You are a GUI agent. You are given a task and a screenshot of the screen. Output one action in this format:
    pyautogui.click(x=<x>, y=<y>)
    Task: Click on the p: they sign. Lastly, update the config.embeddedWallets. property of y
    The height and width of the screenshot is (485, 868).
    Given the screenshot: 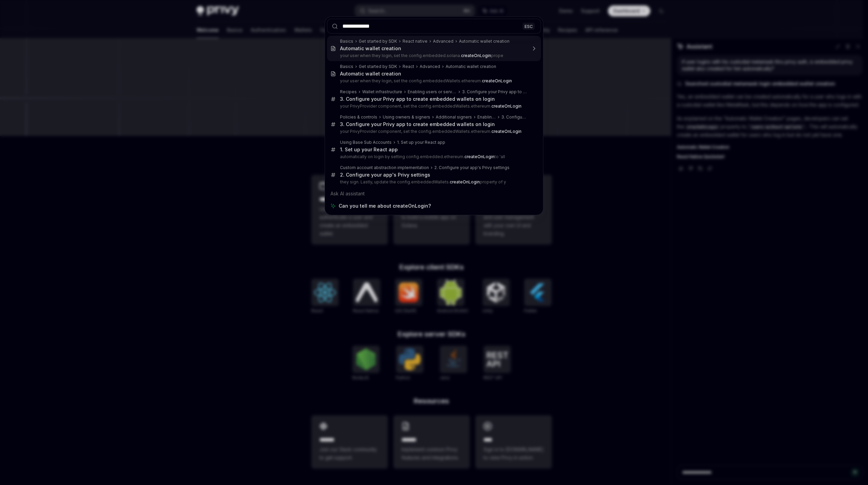 What is the action you would take?
    pyautogui.click(x=433, y=182)
    